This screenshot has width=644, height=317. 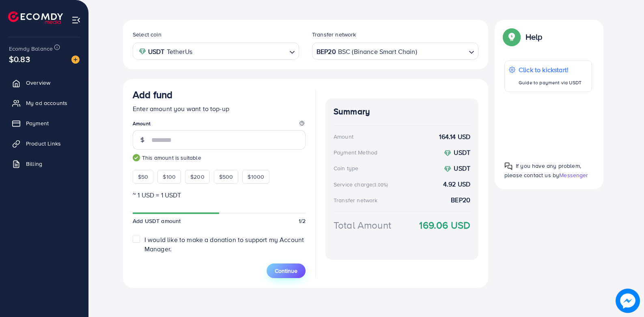 I want to click on img: guide, so click(x=136, y=158).